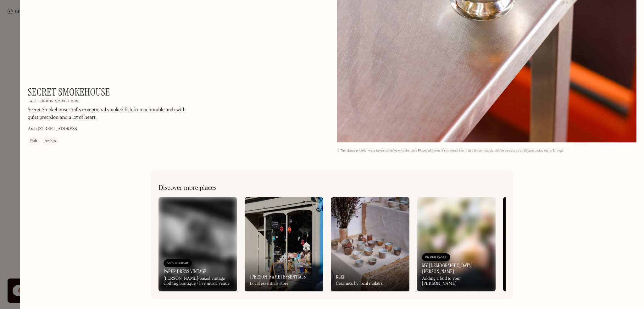  Describe the element at coordinates (50, 141) in the screenshot. I see `div: Arches` at that location.